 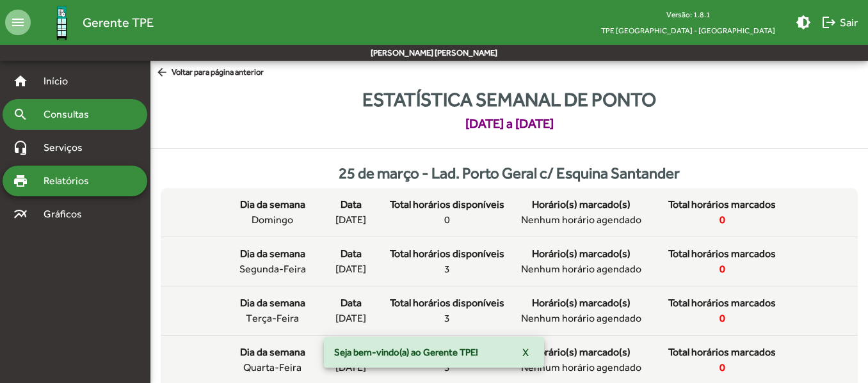 I want to click on span: segunda-feira, so click(x=273, y=269).